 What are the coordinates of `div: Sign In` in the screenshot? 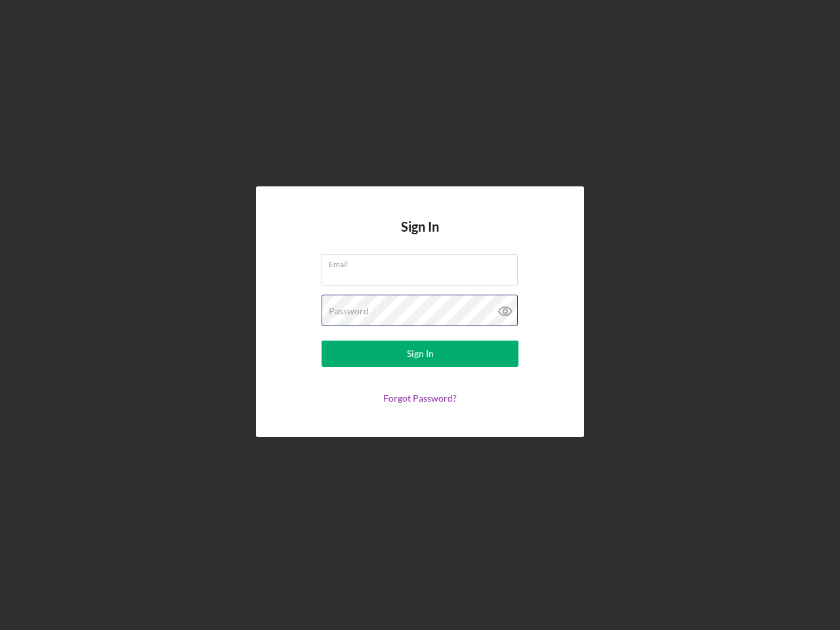 It's located at (420, 353).